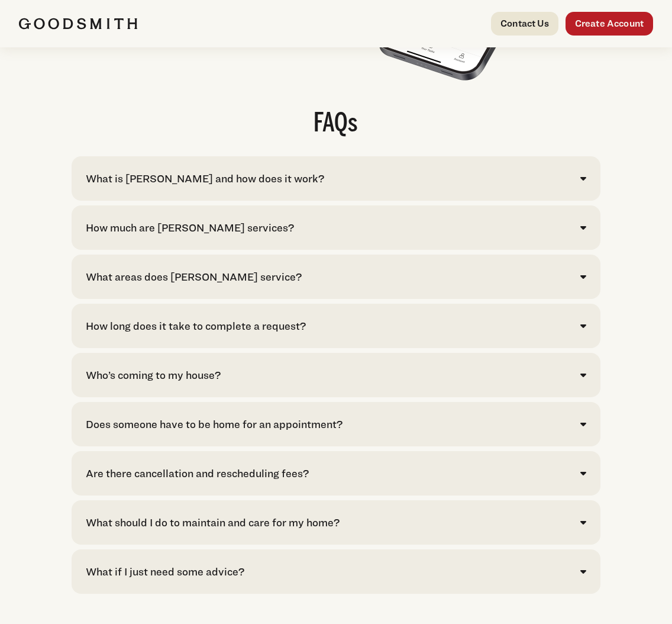 This screenshot has height=624, width=672. I want to click on div: Does someone have to be home for an appointment?, so click(214, 424).